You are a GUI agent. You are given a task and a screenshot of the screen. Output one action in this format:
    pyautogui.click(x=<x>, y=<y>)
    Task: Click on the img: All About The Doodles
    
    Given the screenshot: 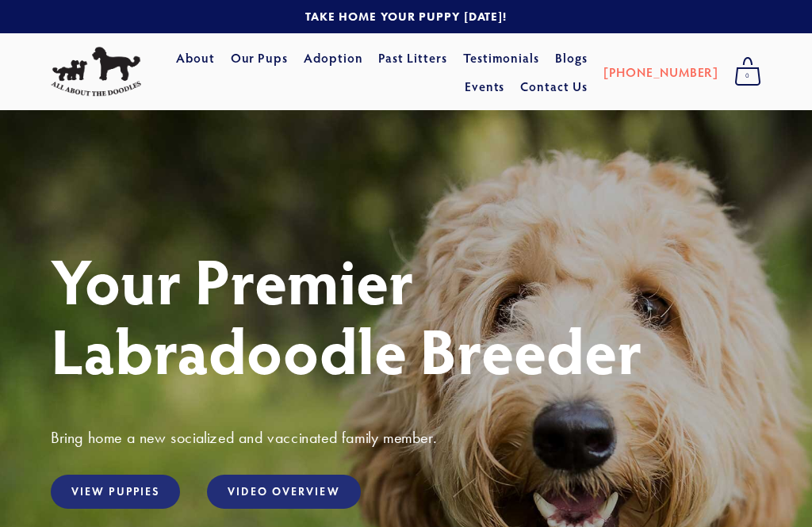 What is the action you would take?
    pyautogui.click(x=96, y=71)
    